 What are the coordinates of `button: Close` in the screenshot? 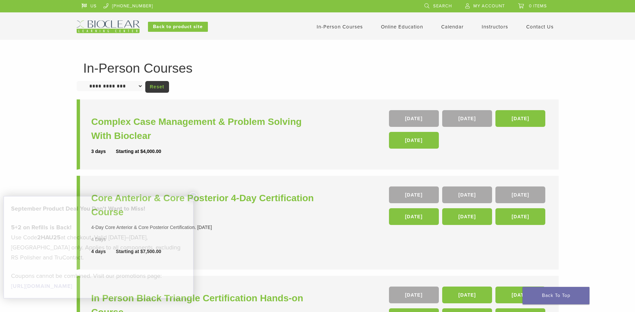 It's located at (193, 196).